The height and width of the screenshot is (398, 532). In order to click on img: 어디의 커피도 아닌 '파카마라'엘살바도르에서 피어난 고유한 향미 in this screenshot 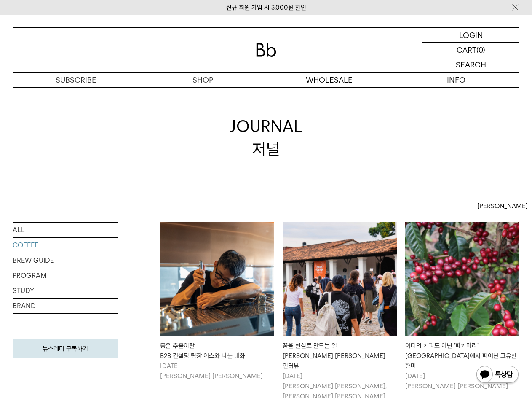, I will do `click(462, 279)`.